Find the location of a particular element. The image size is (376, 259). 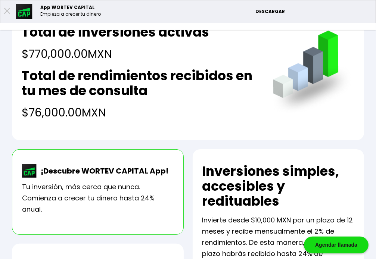

h2: Total de rendimientos recibidos en tu mes de consulta is located at coordinates (140, 83).